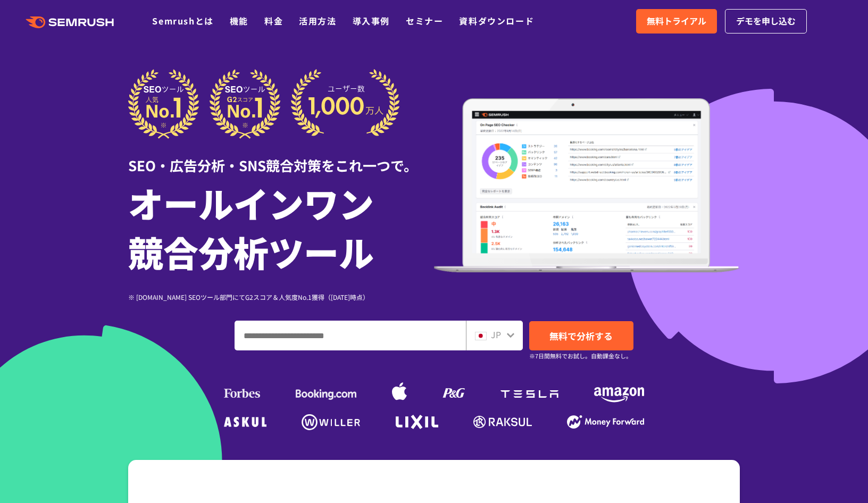 The image size is (868, 503). Describe the element at coordinates (183, 21) in the screenshot. I see `a: Semrushとは` at that location.